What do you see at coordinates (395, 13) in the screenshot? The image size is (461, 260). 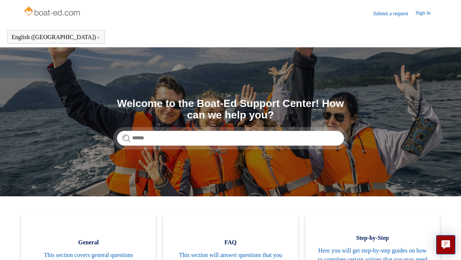 I see `a: Submit a request` at bounding box center [395, 13].